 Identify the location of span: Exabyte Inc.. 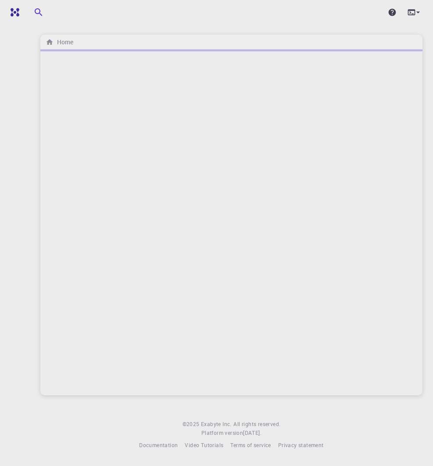
(216, 424).